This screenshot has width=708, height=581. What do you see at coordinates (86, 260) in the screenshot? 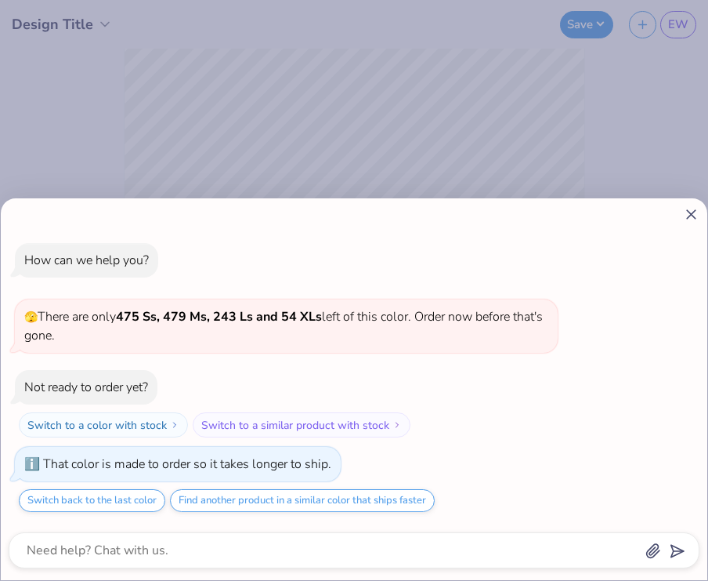
I see `div: How can we help you?` at bounding box center [86, 260].